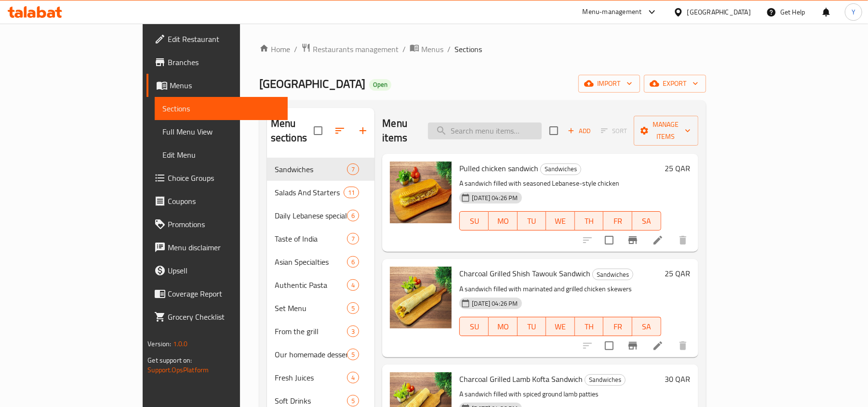  What do you see at coordinates (580, 130) in the screenshot?
I see `span: Add item` at bounding box center [580, 130].